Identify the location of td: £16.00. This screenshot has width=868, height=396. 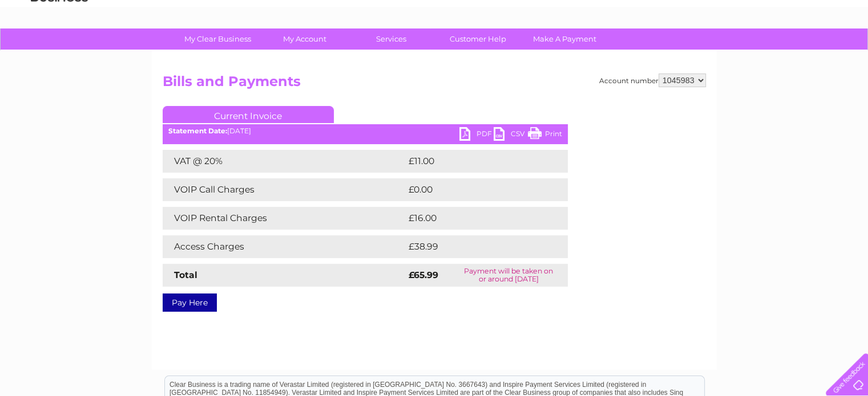
(474, 218).